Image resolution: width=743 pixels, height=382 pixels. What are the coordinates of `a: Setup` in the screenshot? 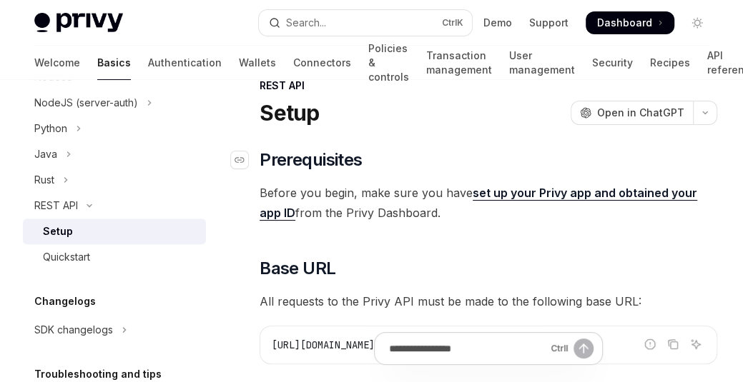 It's located at (114, 232).